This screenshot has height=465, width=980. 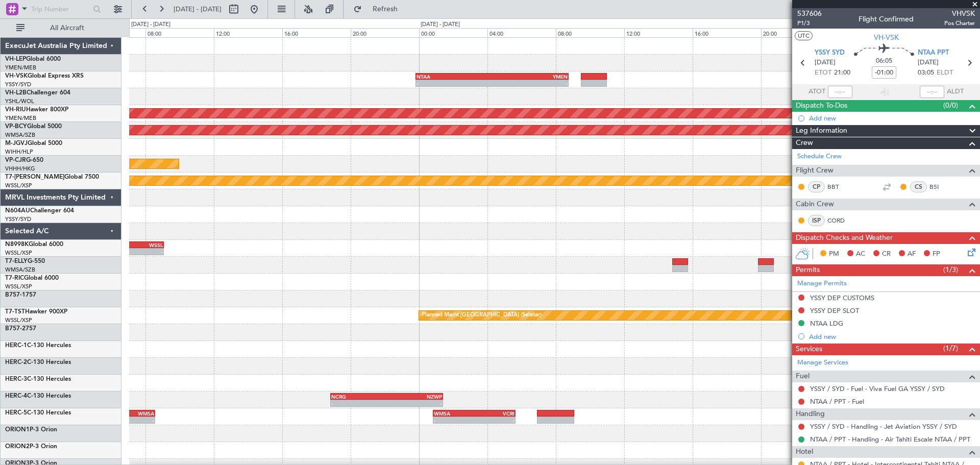 I want to click on div: NTAA, so click(x=454, y=77).